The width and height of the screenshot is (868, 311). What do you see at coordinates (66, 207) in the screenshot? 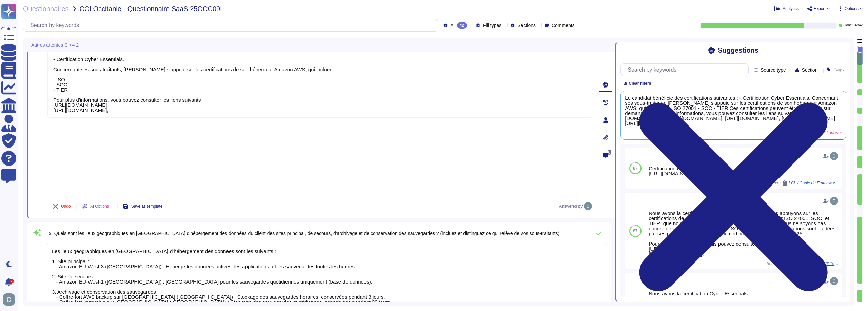
I see `span: Undo` at bounding box center [66, 207].